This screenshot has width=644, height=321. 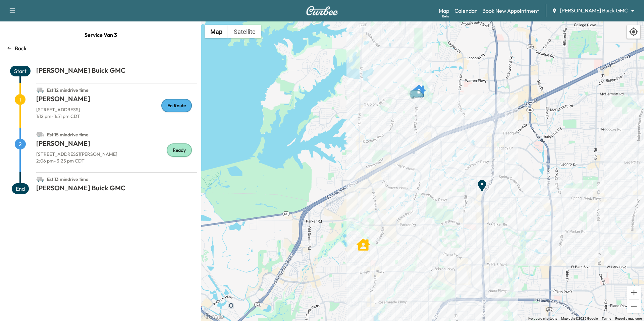 What do you see at coordinates (419, 88) in the screenshot?
I see `gmp-advanced-marker: Van` at bounding box center [419, 88].